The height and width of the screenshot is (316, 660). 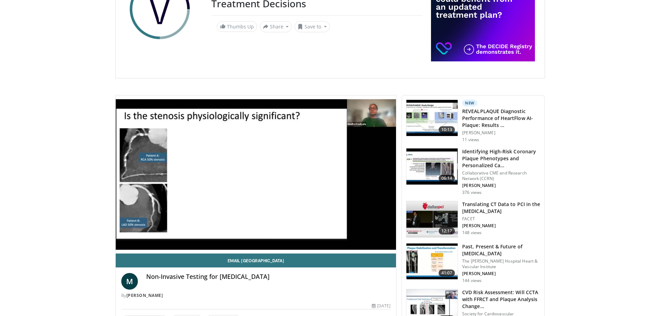 I want to click on video-js: Video Player, so click(x=256, y=174).